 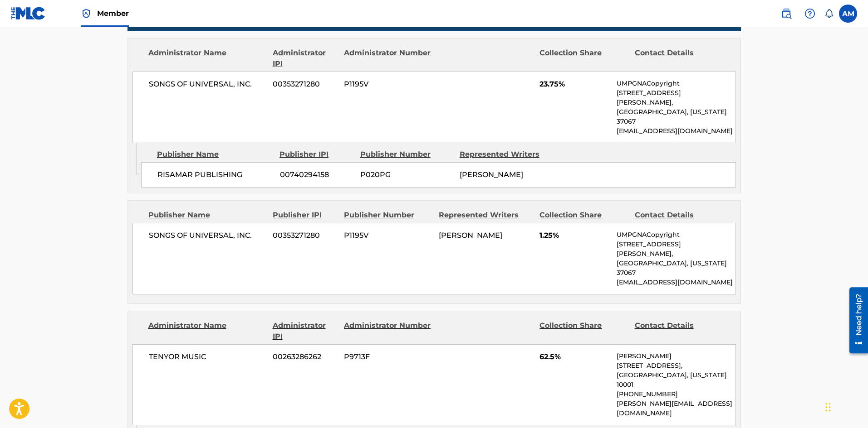 What do you see at coordinates (574, 357) in the screenshot?
I see `span: 62.5%` at bounding box center [574, 357].